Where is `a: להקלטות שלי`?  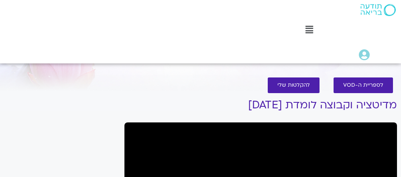
a: להקלטות שלי is located at coordinates (293, 85).